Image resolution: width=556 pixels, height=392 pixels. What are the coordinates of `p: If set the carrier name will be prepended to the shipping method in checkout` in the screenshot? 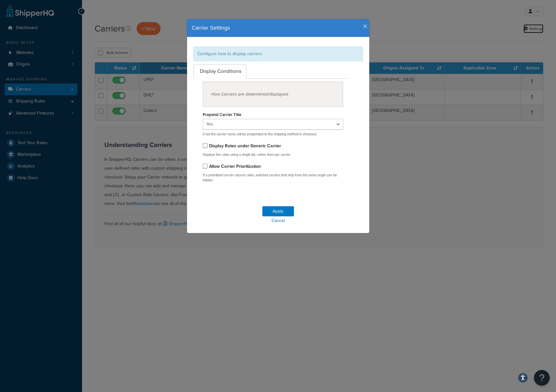 It's located at (274, 134).